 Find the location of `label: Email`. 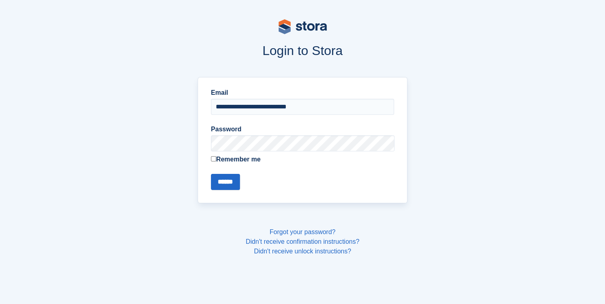

label: Email is located at coordinates (302, 93).